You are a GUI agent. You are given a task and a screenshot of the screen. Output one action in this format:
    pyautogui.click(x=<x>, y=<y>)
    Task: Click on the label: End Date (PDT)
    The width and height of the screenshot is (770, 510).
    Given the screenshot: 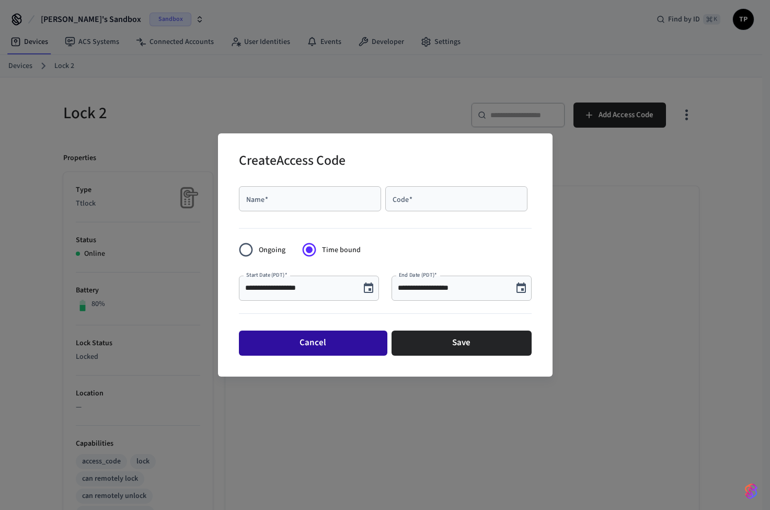 What is the action you would take?
    pyautogui.click(x=418, y=274)
    